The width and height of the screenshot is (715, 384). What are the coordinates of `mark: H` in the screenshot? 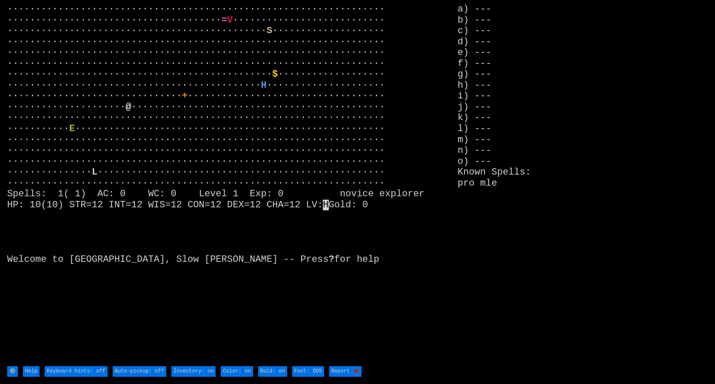 It's located at (326, 205).